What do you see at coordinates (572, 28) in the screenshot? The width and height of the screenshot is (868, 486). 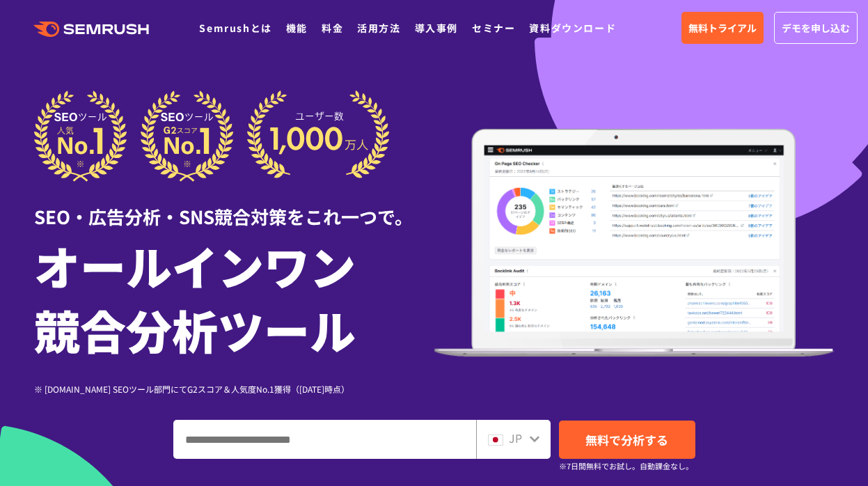 I see `a: 資料ダウンロード` at bounding box center [572, 28].